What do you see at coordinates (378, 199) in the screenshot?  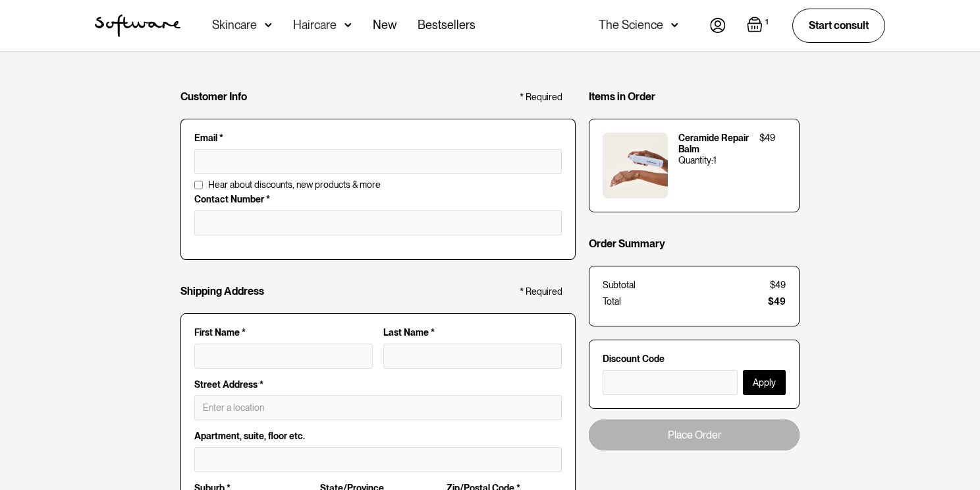 I see `label: Contact Number *` at bounding box center [378, 199].